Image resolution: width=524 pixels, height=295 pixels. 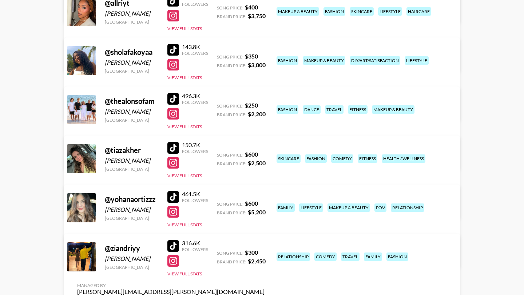 What do you see at coordinates (251, 7) in the screenshot?
I see `strong: $ 400` at bounding box center [251, 7].